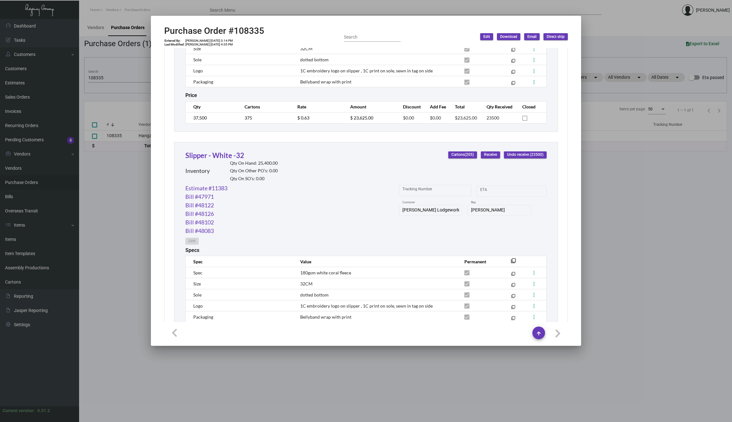  Describe the element at coordinates (200, 222) in the screenshot. I see `a: Bill #48102` at that location.